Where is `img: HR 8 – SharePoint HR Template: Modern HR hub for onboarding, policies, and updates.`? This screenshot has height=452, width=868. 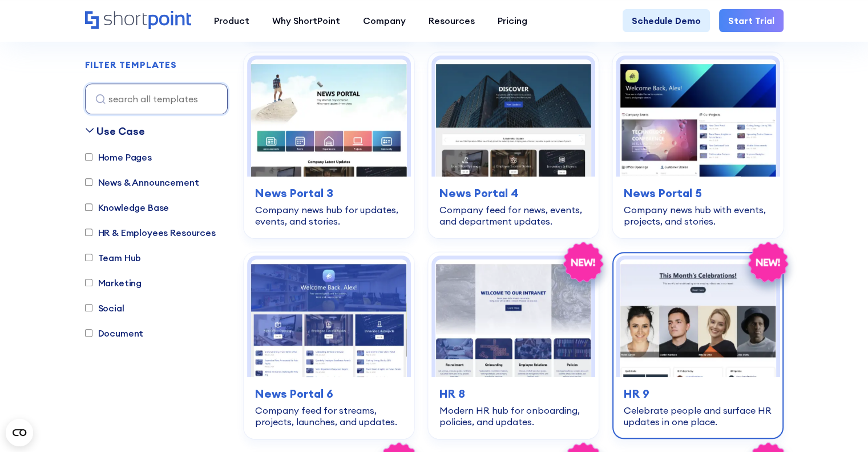 img: HR 8 – SharePoint HR Template: Modern HR hub for onboarding, policies, and updates. is located at coordinates (513, 318).